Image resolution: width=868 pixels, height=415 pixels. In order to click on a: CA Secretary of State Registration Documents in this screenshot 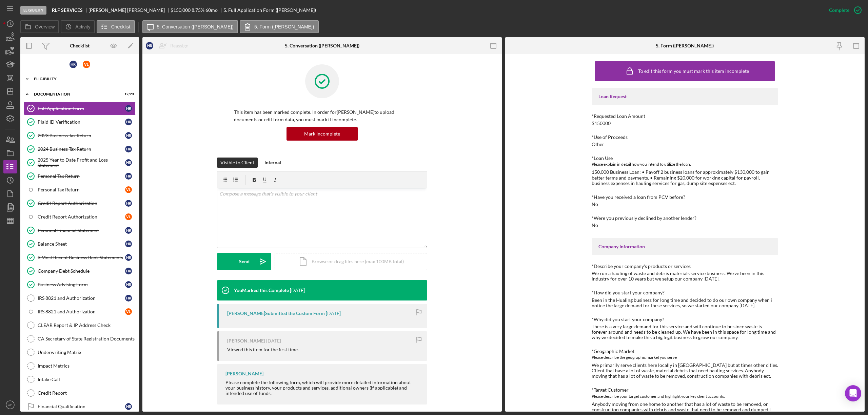, I will do `click(80, 339)`.